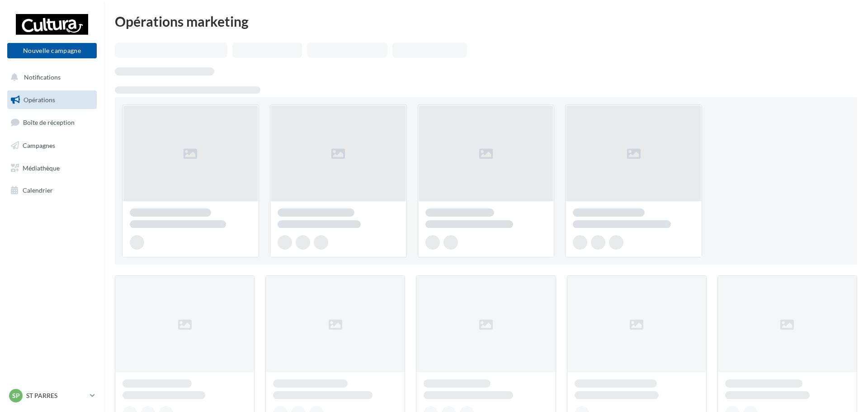  What do you see at coordinates (52, 191) in the screenshot?
I see `a: Calendrier` at bounding box center [52, 191].